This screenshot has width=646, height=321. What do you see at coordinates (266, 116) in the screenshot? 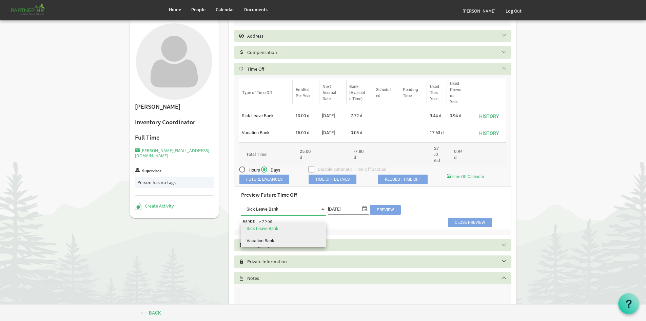
I see `td: Sick Leave Bank column header Type of Time Off` at bounding box center [266, 116].